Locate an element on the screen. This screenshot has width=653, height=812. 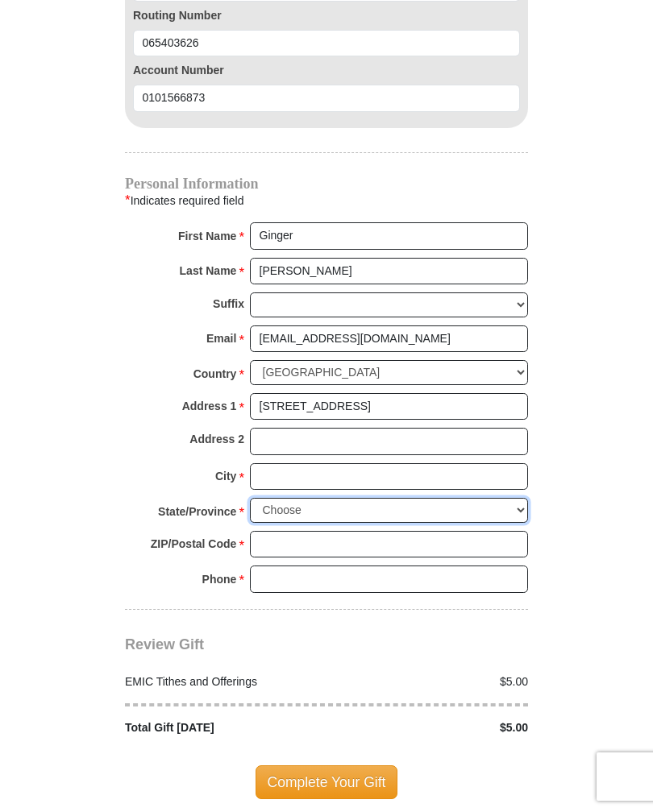
strong: First Name is located at coordinates (207, 236).